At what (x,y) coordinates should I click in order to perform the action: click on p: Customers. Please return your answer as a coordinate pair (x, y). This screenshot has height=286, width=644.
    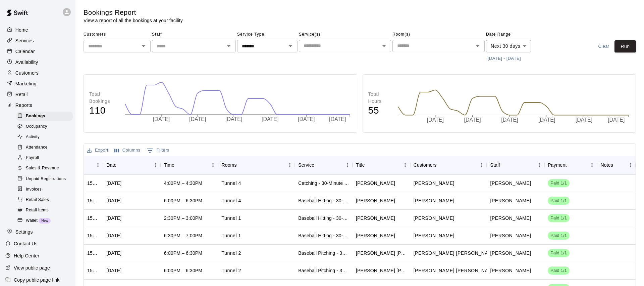
    Looking at the image, I should click on (27, 73).